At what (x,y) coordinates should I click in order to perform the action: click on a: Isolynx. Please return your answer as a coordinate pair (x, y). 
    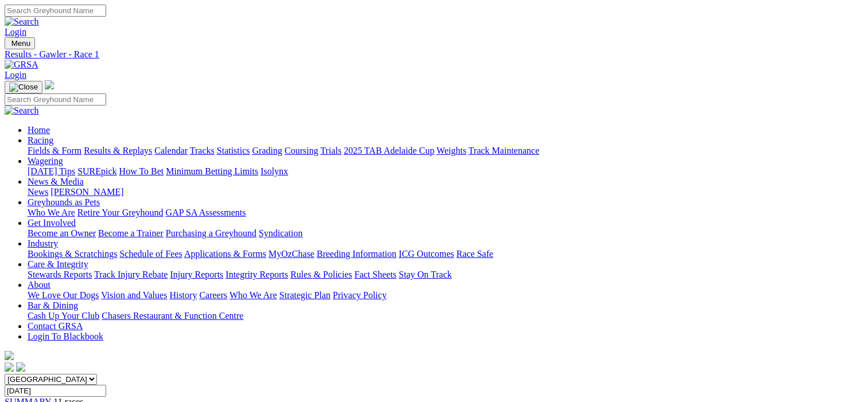
    Looking at the image, I should click on (275, 171).